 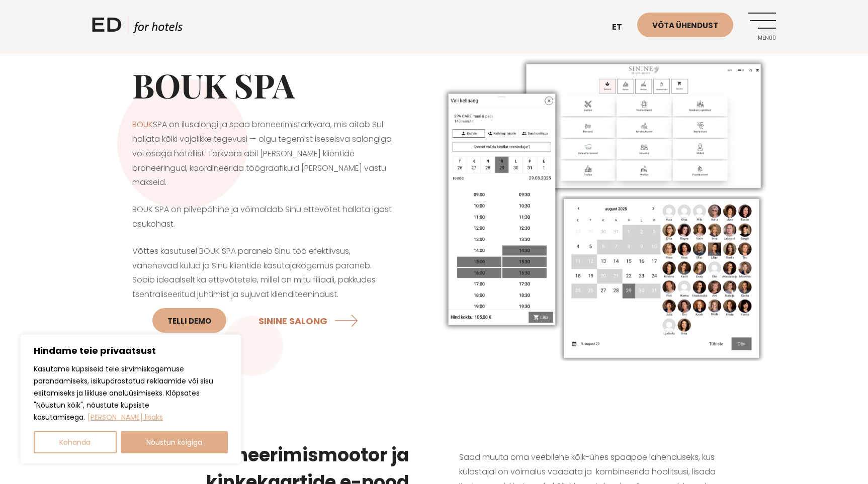 I want to click on p: Hindame teie privaatsust, so click(x=131, y=351).